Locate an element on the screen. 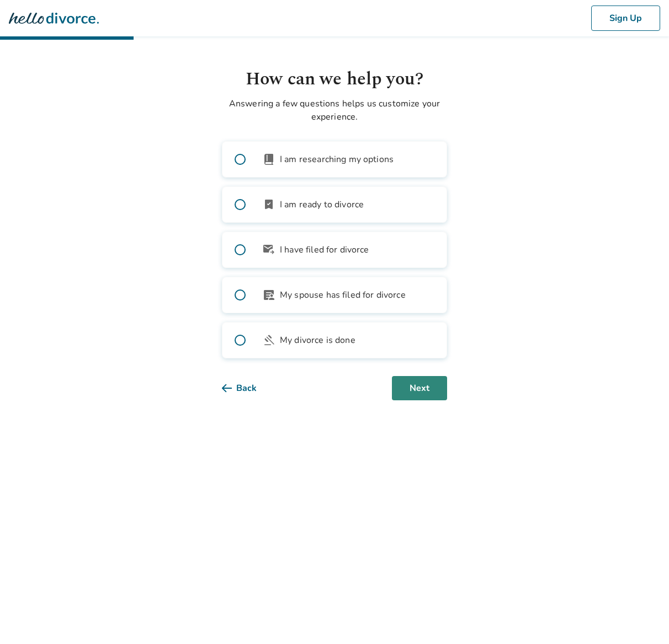 The image size is (669, 644). span: book_2 is located at coordinates (269, 160).